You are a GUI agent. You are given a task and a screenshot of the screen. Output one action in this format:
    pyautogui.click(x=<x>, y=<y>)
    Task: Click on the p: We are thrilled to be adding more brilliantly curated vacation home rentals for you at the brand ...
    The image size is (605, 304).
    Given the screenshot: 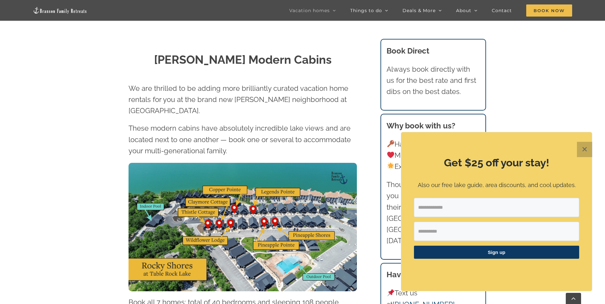 What is the action you would take?
    pyautogui.click(x=243, y=100)
    